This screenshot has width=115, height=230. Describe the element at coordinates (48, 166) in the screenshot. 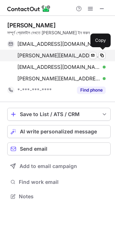

I see `span: Add to email campaign` at that location.